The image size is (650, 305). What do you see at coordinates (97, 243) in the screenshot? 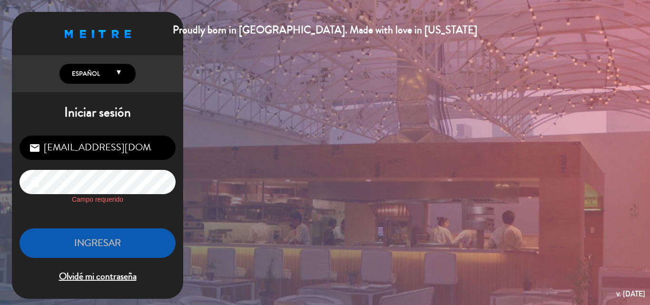
I see `button: INGRESAR` at bounding box center [97, 243].